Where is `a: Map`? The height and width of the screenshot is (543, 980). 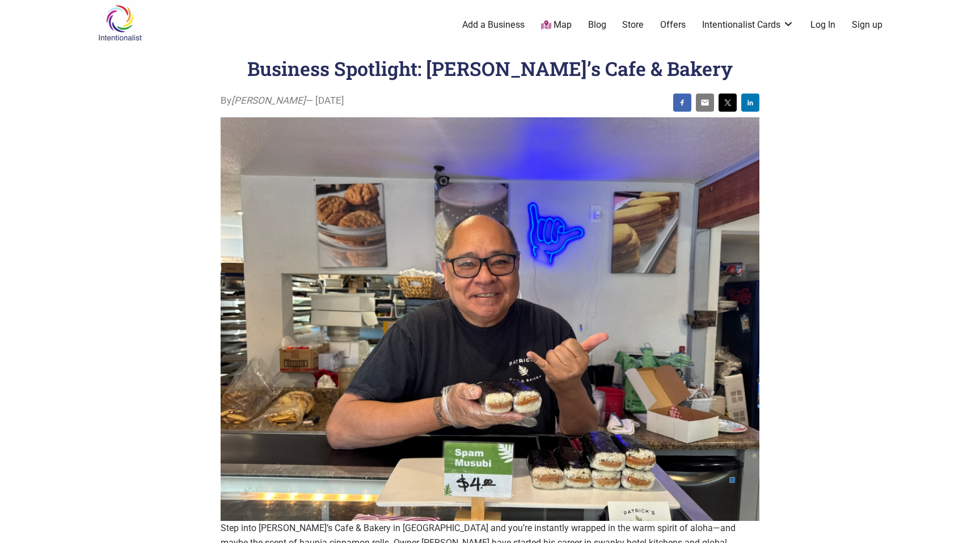 a: Map is located at coordinates (556, 25).